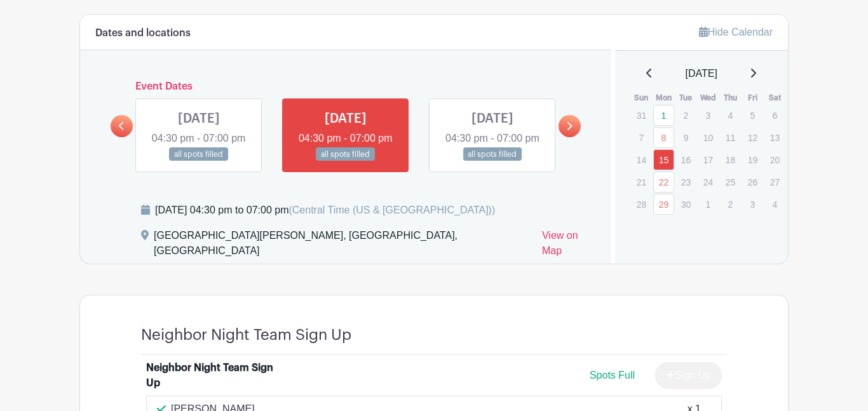 Image resolution: width=868 pixels, height=411 pixels. Describe the element at coordinates (730, 181) in the screenshot. I see `p: 25` at that location.